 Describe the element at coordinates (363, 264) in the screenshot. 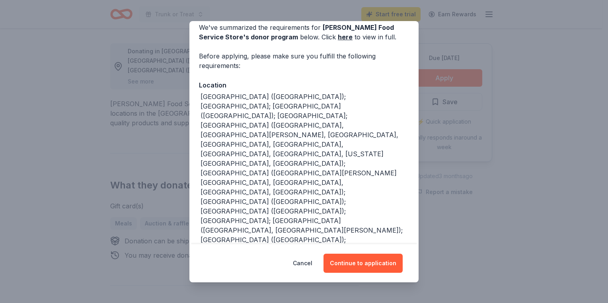

I see `button: Continue to application` at that location.